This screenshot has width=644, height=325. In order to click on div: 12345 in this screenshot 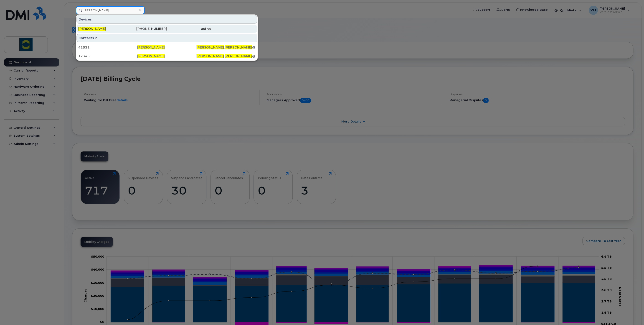, I will do `click(107, 56)`.